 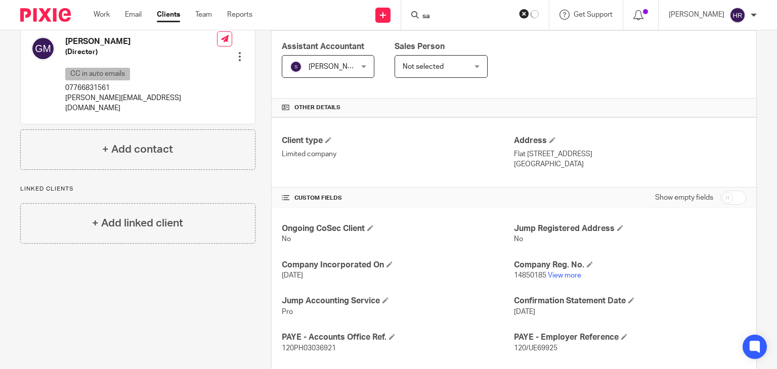 What do you see at coordinates (398, 141) in the screenshot?
I see `h4: Client type` at bounding box center [398, 141].